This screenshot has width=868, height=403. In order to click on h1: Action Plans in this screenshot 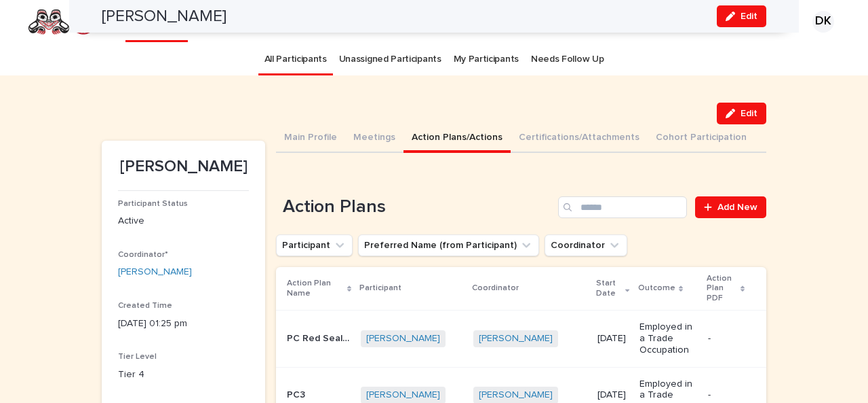, I will do `click(414, 207)`.